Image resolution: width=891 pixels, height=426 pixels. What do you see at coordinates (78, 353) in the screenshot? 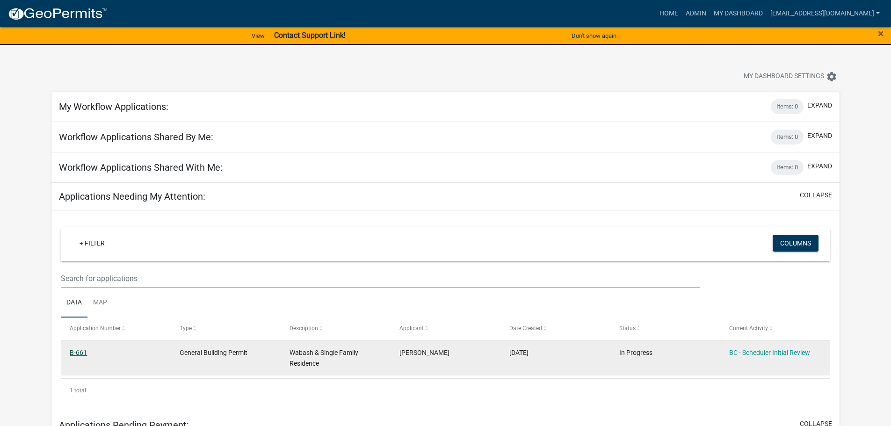
I see `a: B-661` at bounding box center [78, 353].